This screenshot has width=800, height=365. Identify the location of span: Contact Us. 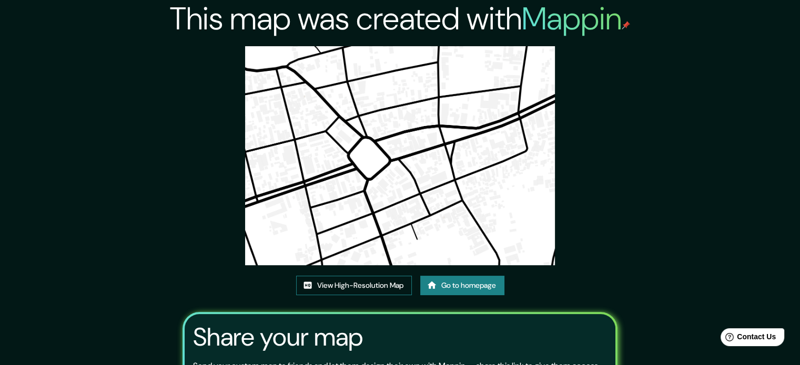
(50, 13).